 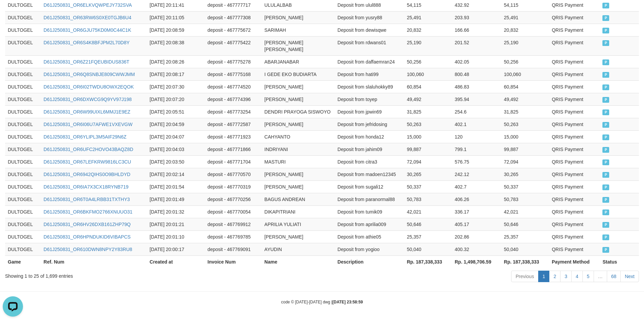 What do you see at coordinates (85, 137) in the screenshot?
I see `a: D61J250831_OR6YLIPL3M5AIF29N6Z` at bounding box center [85, 137].